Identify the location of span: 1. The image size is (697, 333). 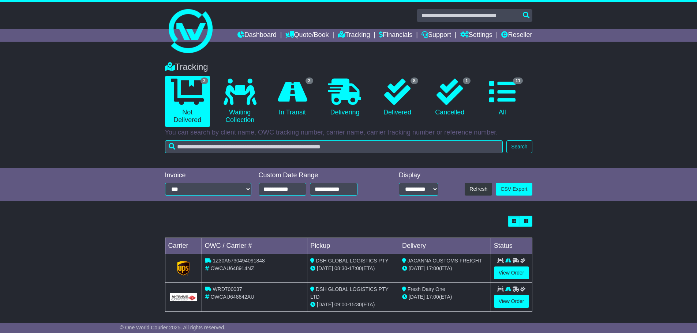
(467, 81).